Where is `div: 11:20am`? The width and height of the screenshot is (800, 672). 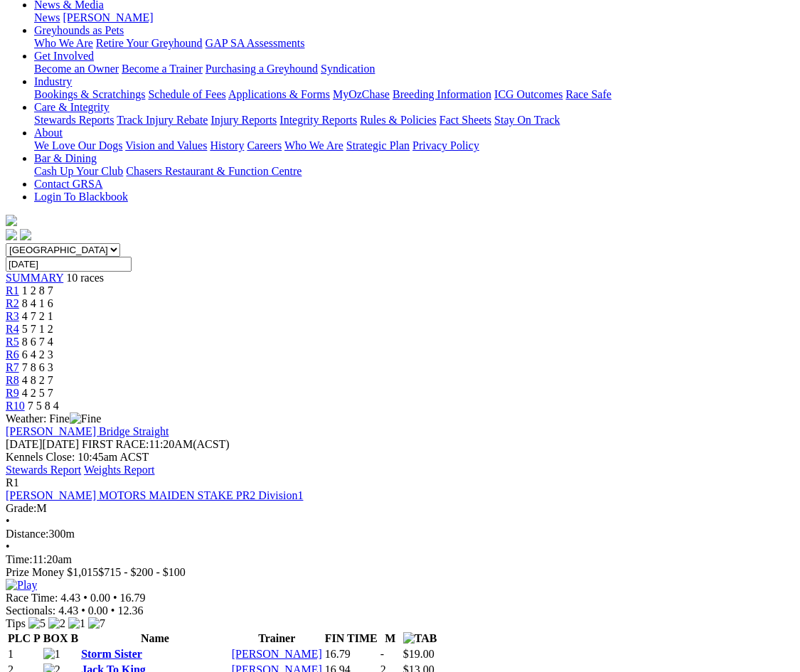
div: 11:20am is located at coordinates (395, 559).